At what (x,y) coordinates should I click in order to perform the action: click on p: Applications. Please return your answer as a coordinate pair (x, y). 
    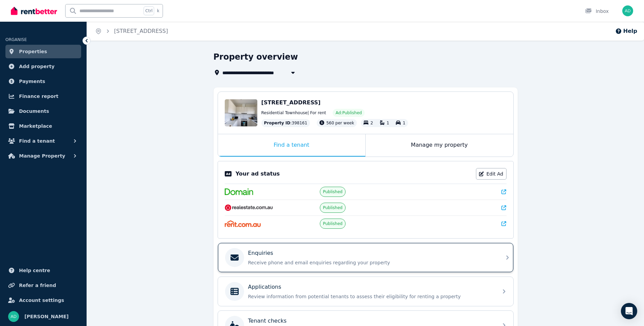
    Looking at the image, I should click on (265, 287).